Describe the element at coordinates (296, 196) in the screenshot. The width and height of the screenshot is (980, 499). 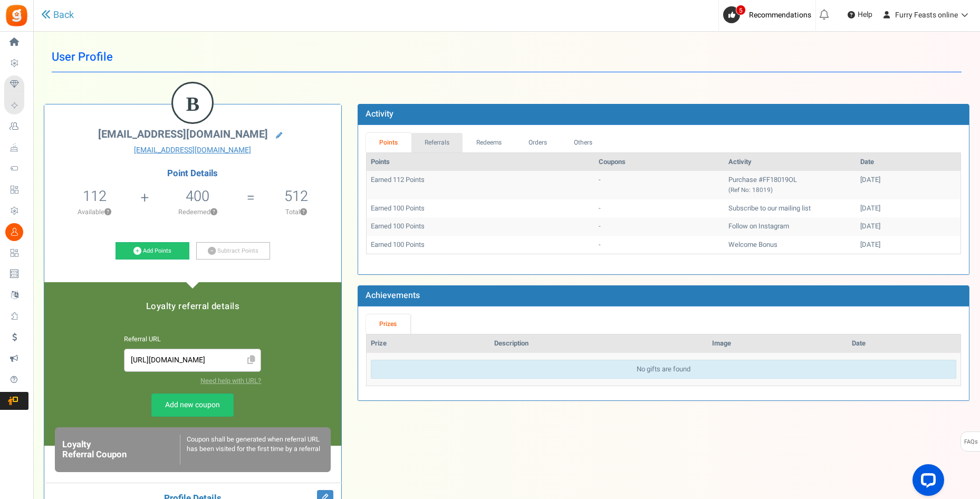
I see `h5: 512` at that location.